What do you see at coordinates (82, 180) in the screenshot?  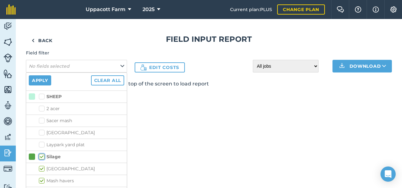 I see `label: Mash havers` at bounding box center [82, 180].